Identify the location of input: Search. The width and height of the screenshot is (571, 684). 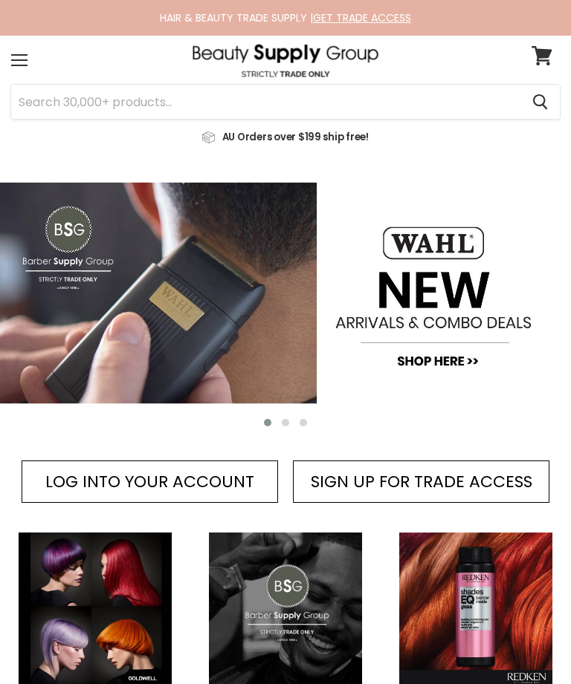
(265, 102).